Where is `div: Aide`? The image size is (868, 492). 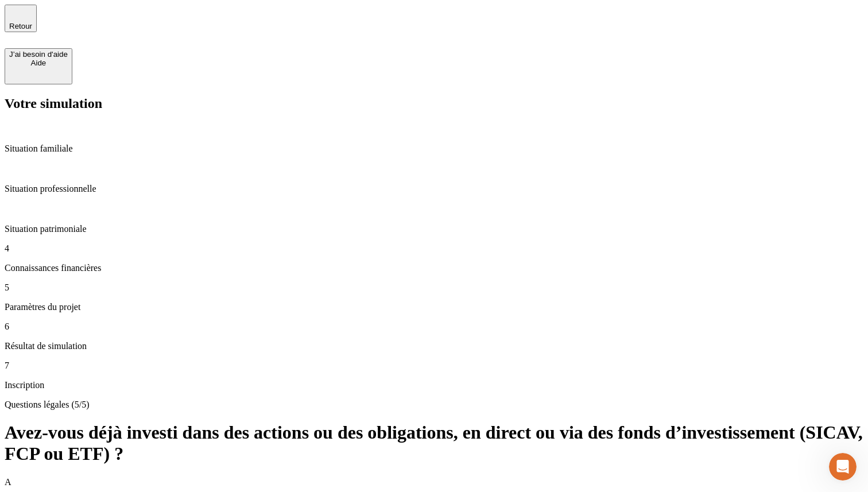
div: Aide is located at coordinates (38, 63).